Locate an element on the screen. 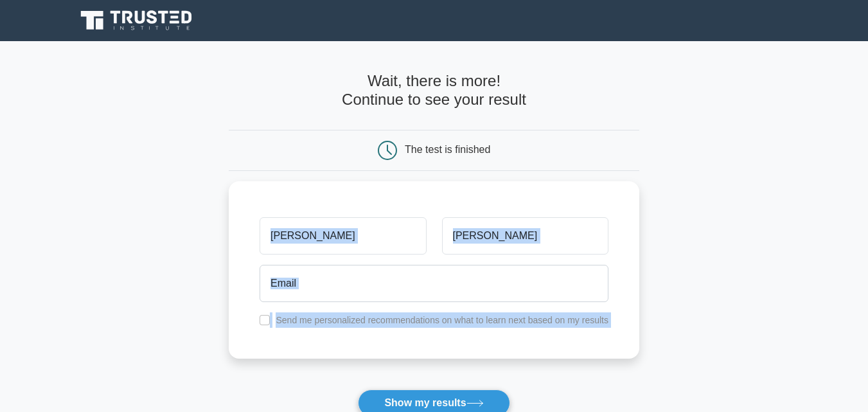  input: First name is located at coordinates (343, 236).